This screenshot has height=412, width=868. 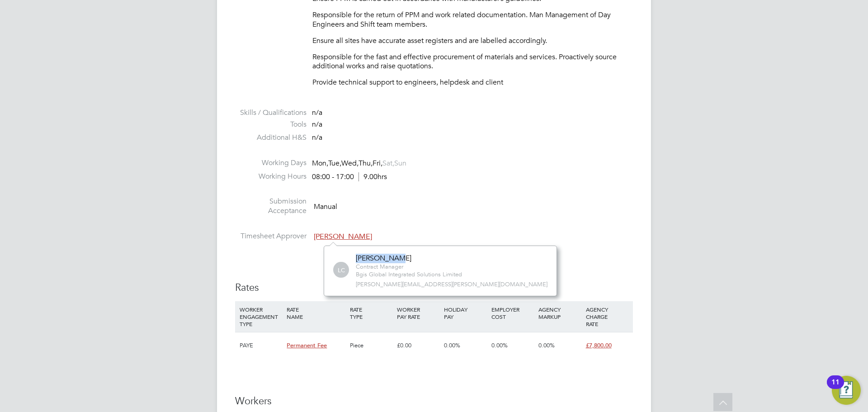 I want to click on label: Tools, so click(x=271, y=124).